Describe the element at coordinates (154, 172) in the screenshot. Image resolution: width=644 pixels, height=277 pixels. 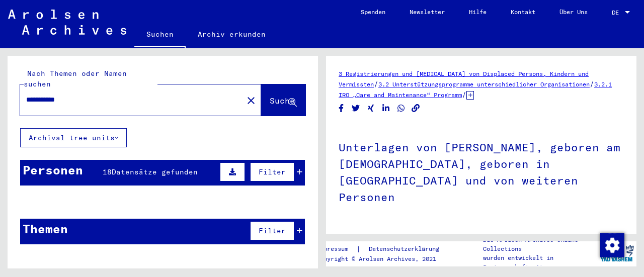
I see `span: Datensätze gefunden` at that location.